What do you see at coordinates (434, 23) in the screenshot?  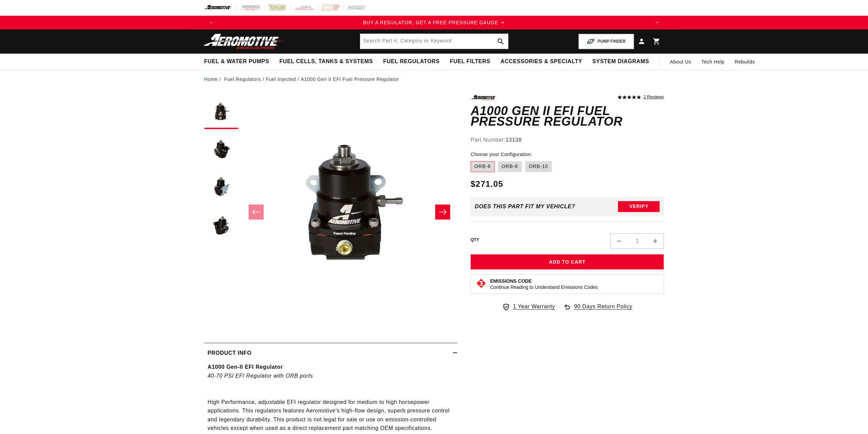 I see `slideshow-component: Translation missing: en.sections.announcements.announcement_bar` at bounding box center [434, 23].